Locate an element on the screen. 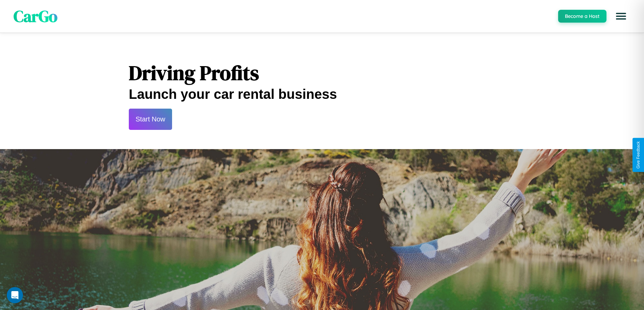  div: Open Intercom Messenger is located at coordinates (15, 296).